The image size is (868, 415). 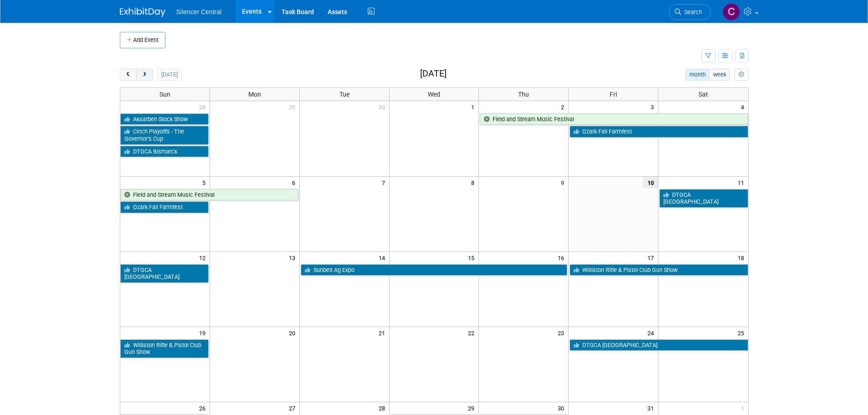 I want to click on span: Sun, so click(x=165, y=94).